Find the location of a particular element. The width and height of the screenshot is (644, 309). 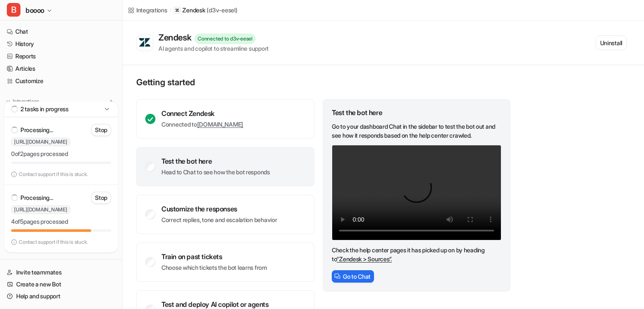

div: Zendesk is located at coordinates (176, 38).